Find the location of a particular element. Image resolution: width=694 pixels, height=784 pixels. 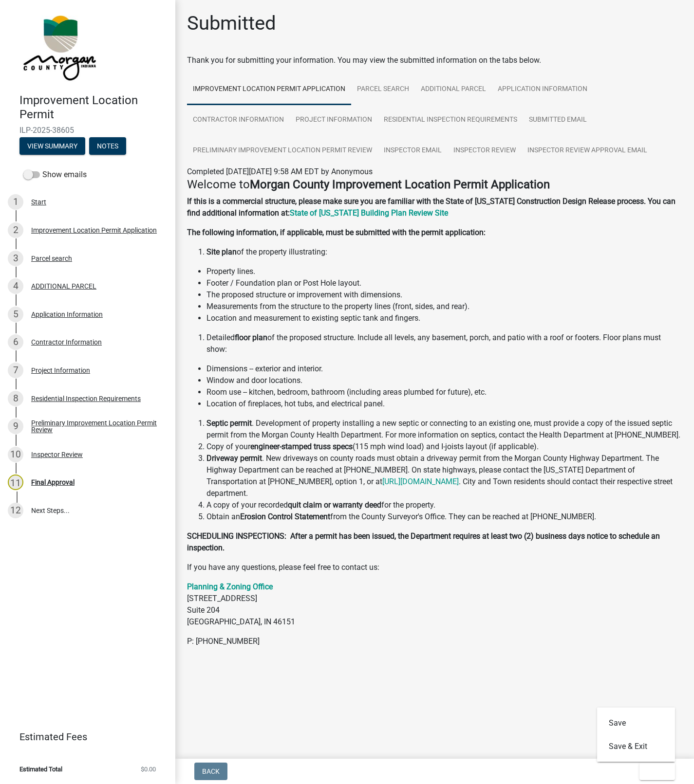

a: Project Information is located at coordinates (334, 121).